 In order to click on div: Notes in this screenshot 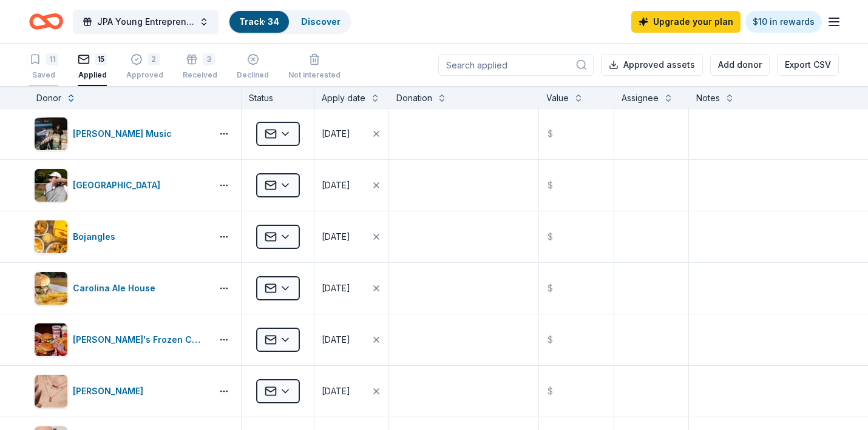, I will do `click(708, 98)`.